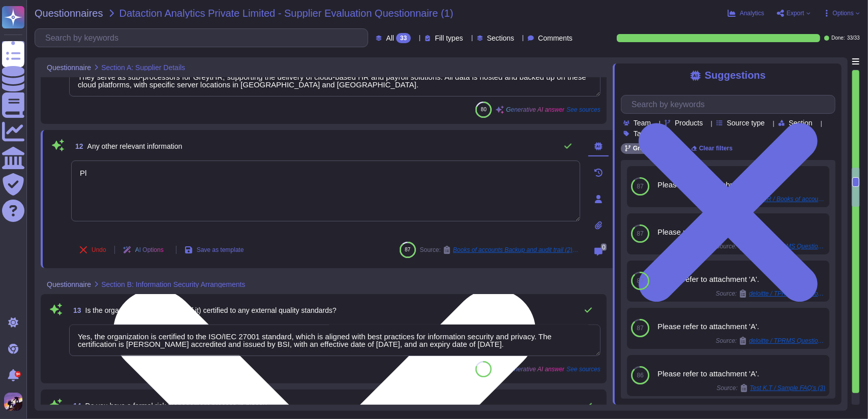 This screenshot has height=419, width=868. I want to click on span: Comments, so click(555, 38).